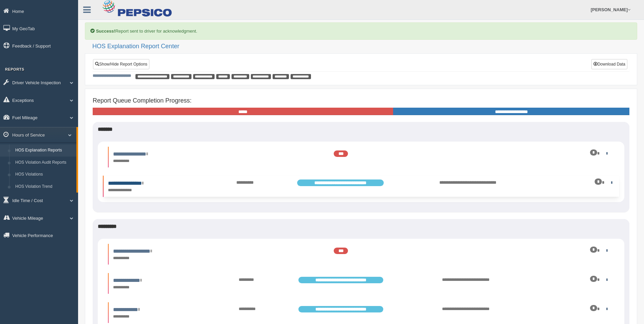 The height and width of the screenshot is (324, 644). I want to click on a: HOS Violation Trend, so click(44, 187).